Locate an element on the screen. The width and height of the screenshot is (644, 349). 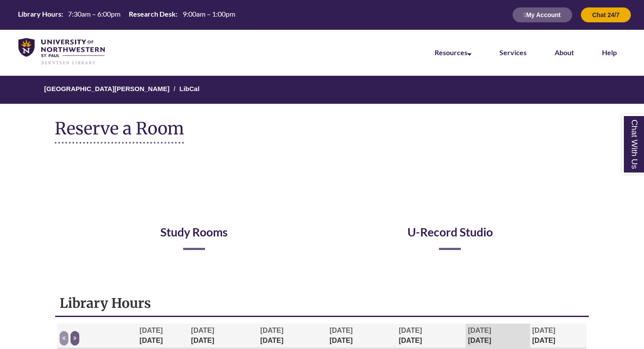
button: My Account is located at coordinates (542, 15).